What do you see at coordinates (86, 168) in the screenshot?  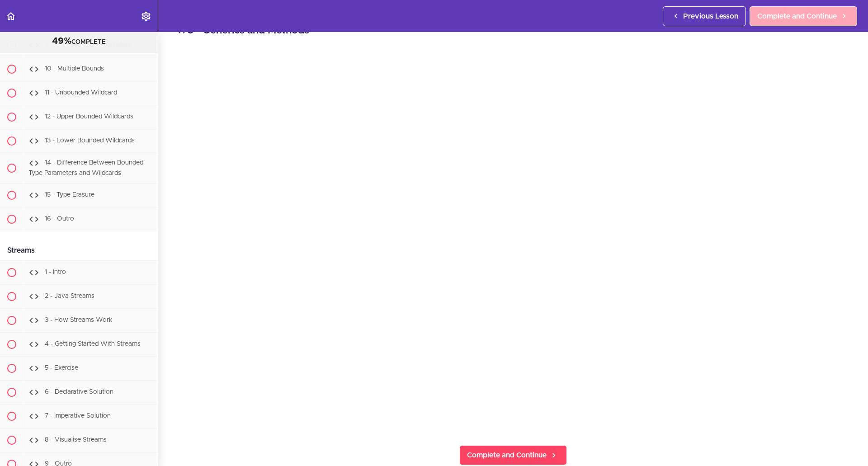 I see `span: 14 - Difference Between Bounded Type Parameters and Wildcards` at bounding box center [86, 168].